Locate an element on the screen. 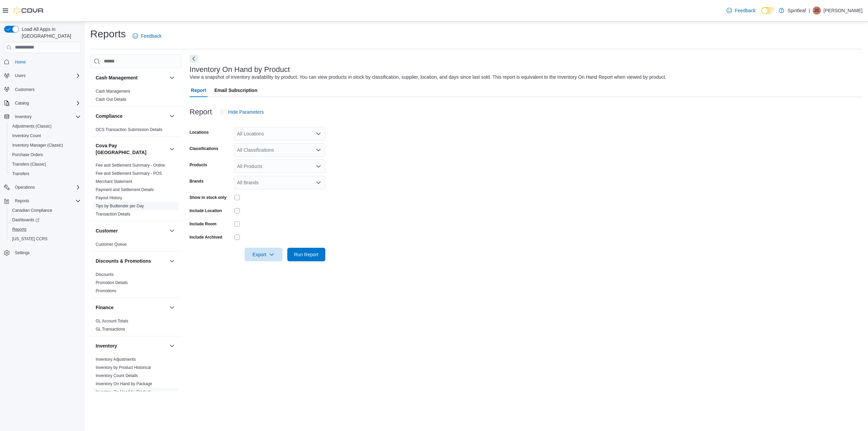  a: Payout History is located at coordinates (109, 198).